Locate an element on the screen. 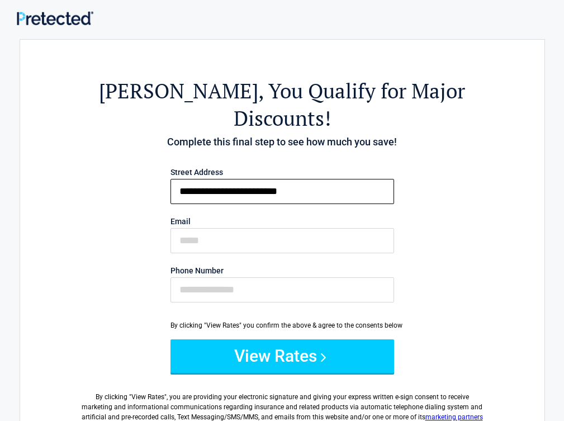 The height and width of the screenshot is (421, 564). img: Main Logo is located at coordinates (55, 18).